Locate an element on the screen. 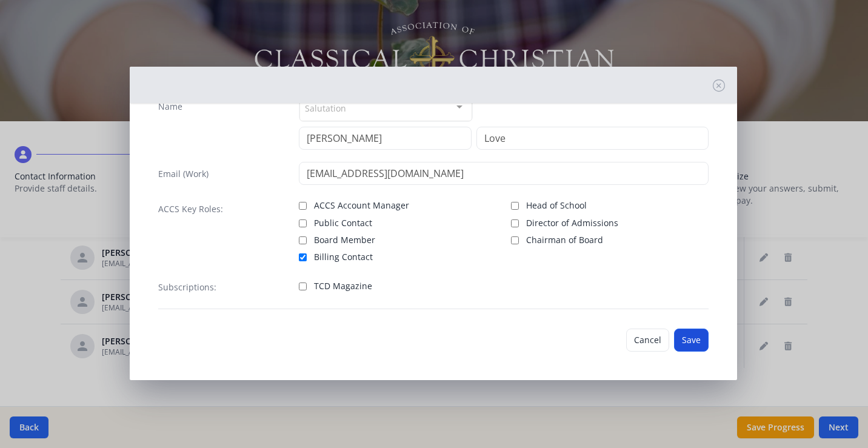  span: Salutation is located at coordinates (326, 108).